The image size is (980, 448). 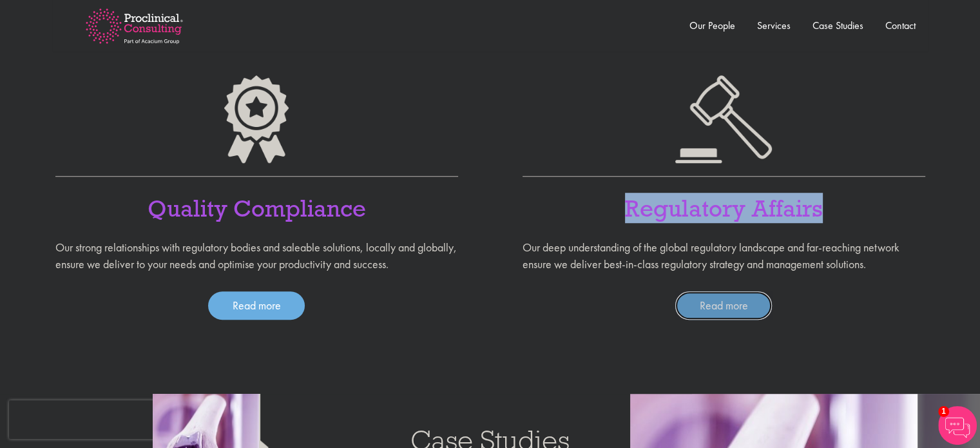 I want to click on a: Case Studies, so click(x=837, y=26).